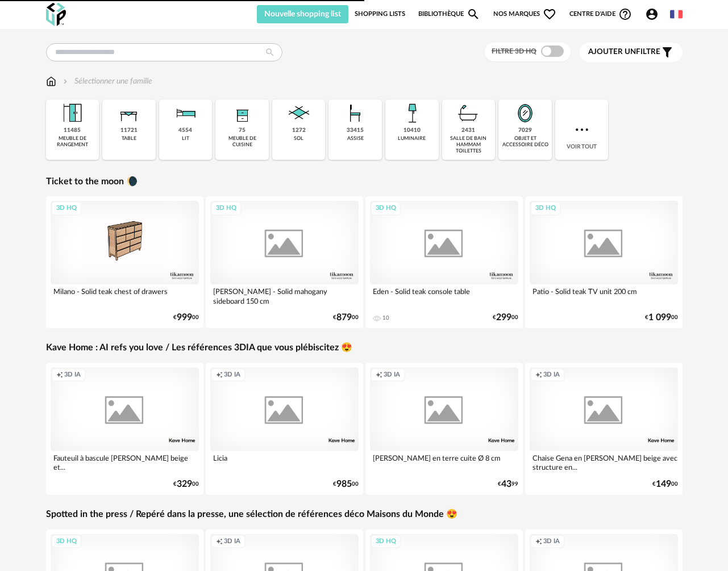 This screenshot has height=571, width=728. I want to click on a: Ticket to the moon 🌘, so click(91, 182).